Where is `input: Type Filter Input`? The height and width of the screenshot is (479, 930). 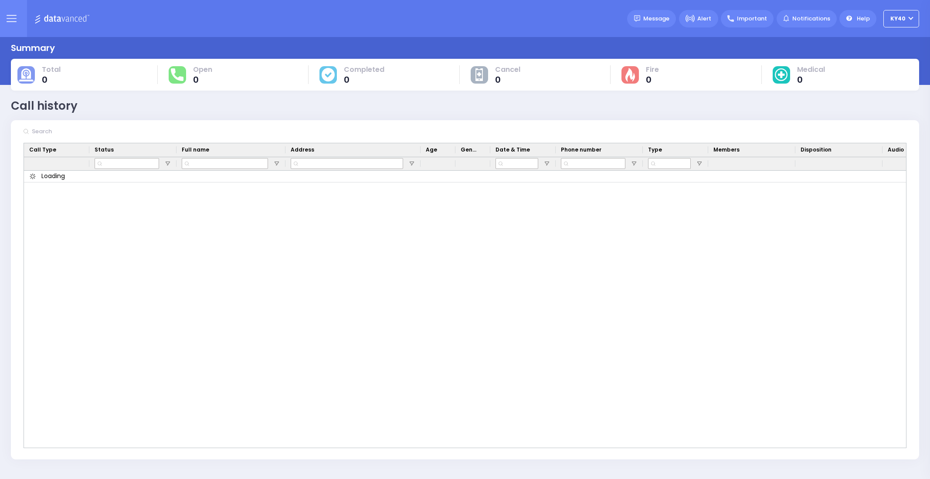 input: Type Filter Input is located at coordinates (669, 163).